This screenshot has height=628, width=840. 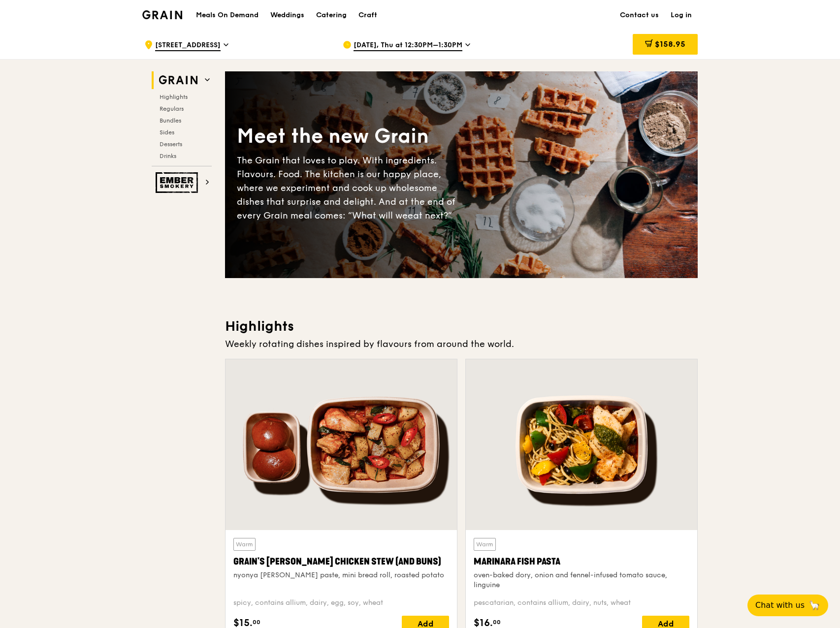 I want to click on span: Bundles, so click(x=171, y=121).